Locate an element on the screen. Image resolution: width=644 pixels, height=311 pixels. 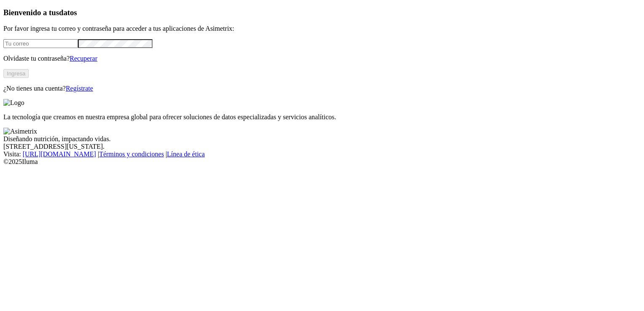
a: Términos y condiciones is located at coordinates (131, 154).